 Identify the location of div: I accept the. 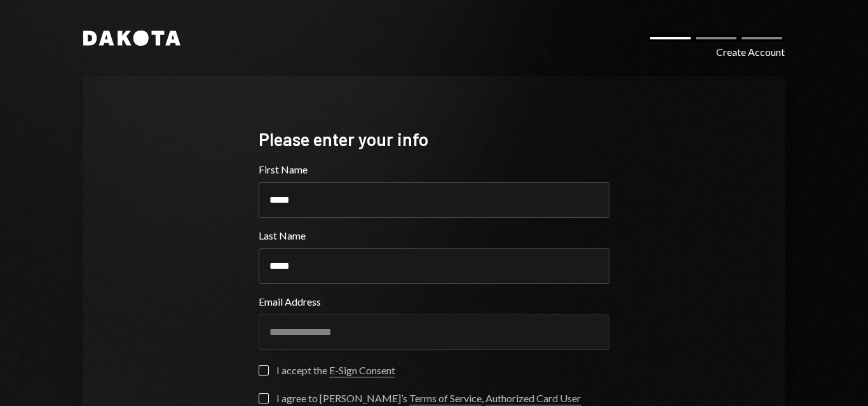
(335, 371).